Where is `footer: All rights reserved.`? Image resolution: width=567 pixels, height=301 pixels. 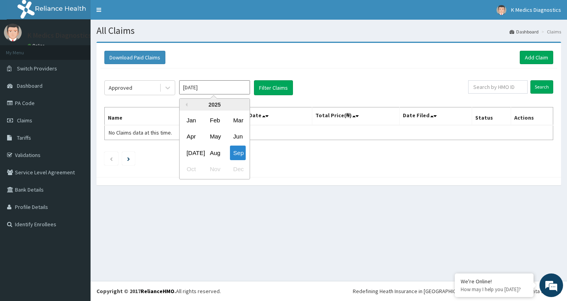
footer: All rights reserved. is located at coordinates (329, 291).